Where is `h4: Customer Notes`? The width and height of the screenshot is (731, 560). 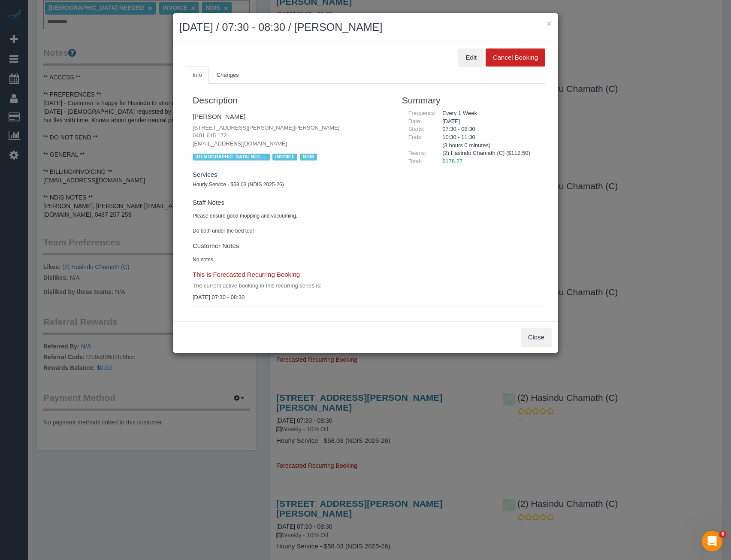 h4: Customer Notes is located at coordinates (291, 246).